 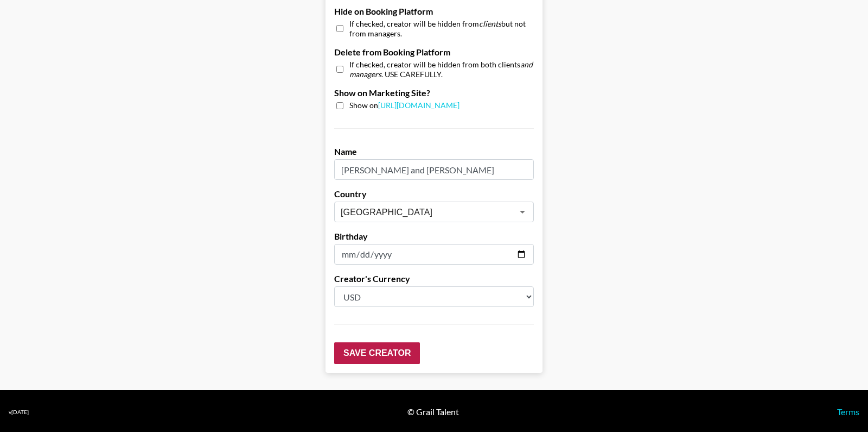 I want to click on div: © Grail Talent, so click(x=433, y=411).